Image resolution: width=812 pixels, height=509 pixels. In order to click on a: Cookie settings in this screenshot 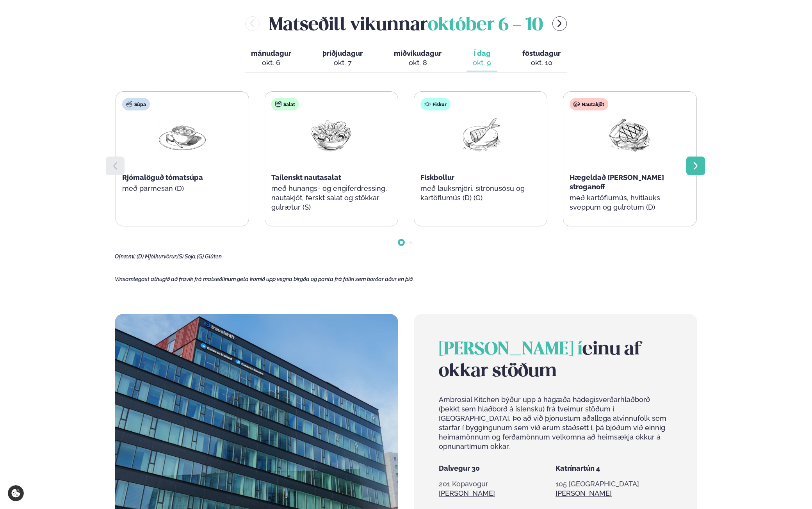, I will do `click(16, 493)`.